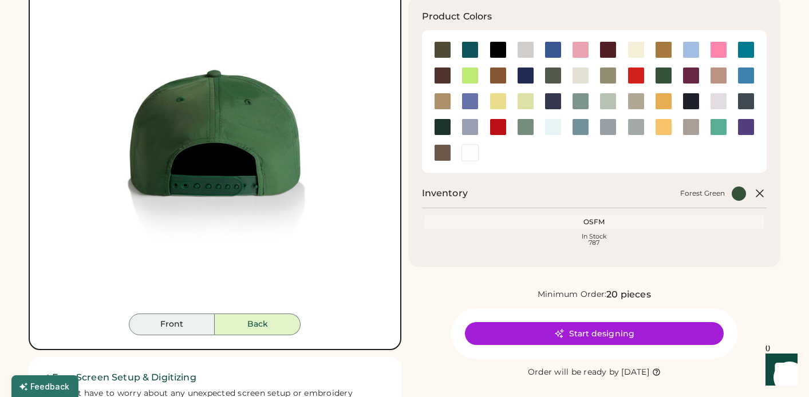 The image size is (809, 397). What do you see at coordinates (594, 334) in the screenshot?
I see `button: Start designing` at bounding box center [594, 334].